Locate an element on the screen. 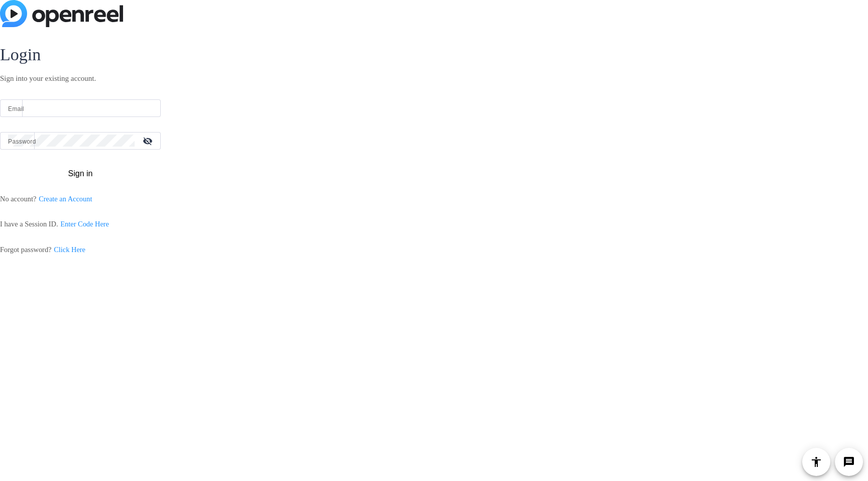 This screenshot has width=868, height=481. mat-icon: visibility_off is located at coordinates (149, 140).